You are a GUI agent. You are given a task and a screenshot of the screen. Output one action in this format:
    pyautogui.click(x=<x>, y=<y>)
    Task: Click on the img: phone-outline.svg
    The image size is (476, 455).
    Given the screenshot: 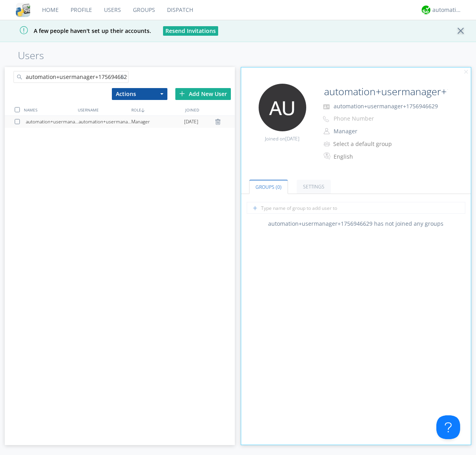 What is the action you would take?
    pyautogui.click(x=326, y=119)
    